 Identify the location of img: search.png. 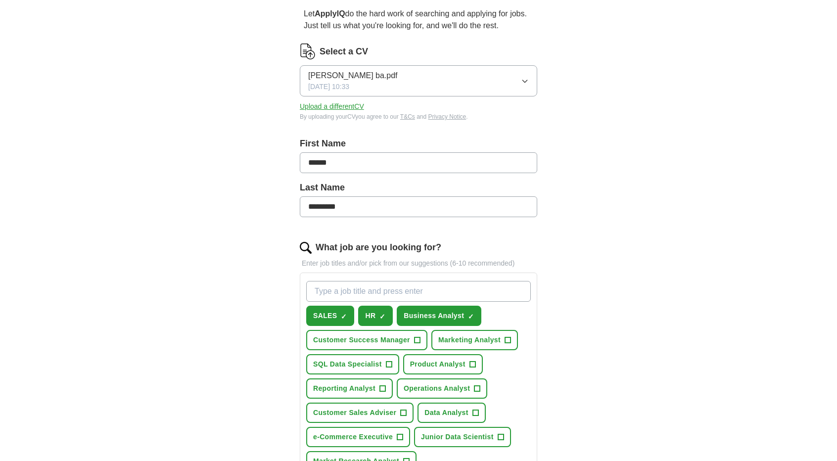
(306, 248).